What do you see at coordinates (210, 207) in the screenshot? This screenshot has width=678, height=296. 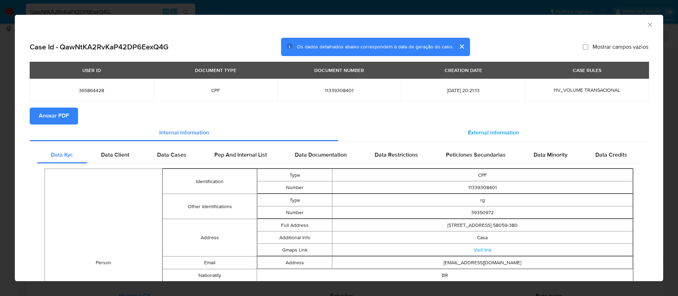 I see `td: Other Identifications` at bounding box center [210, 207].